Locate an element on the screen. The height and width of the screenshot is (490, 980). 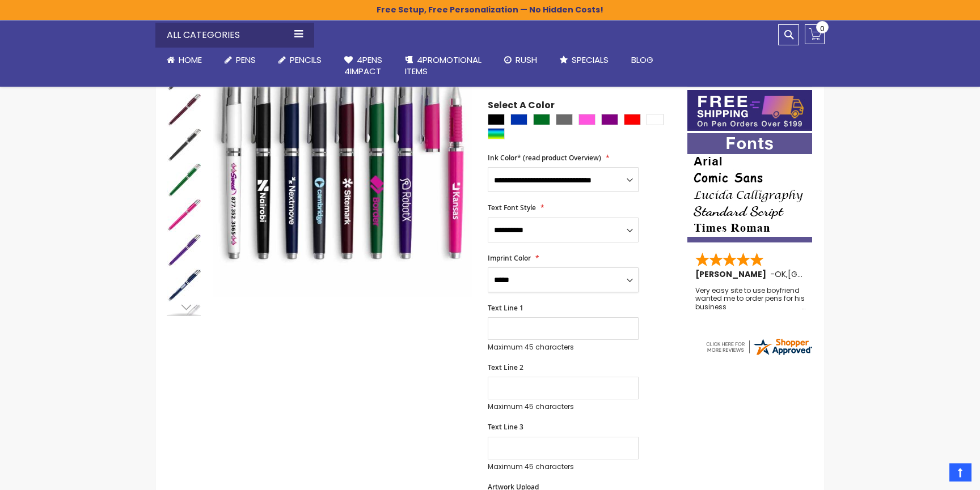
span: 4PROMOTIONAL ITEMS is located at coordinates (443, 65).